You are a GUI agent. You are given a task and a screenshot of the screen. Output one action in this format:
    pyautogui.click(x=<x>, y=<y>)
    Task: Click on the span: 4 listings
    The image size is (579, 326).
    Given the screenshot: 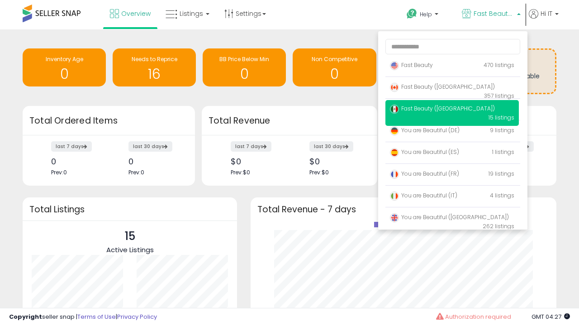 What is the action you would take?
    pyautogui.click(x=502, y=195)
    